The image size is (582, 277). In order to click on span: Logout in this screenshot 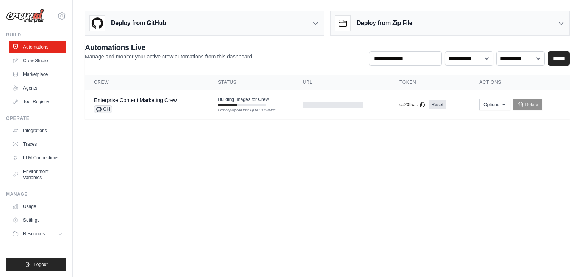, I will do `click(41, 264)`.